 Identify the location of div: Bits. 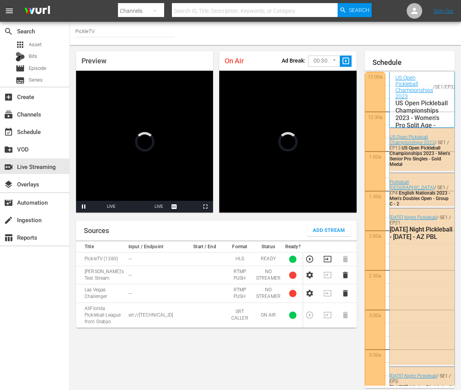
(20, 57).